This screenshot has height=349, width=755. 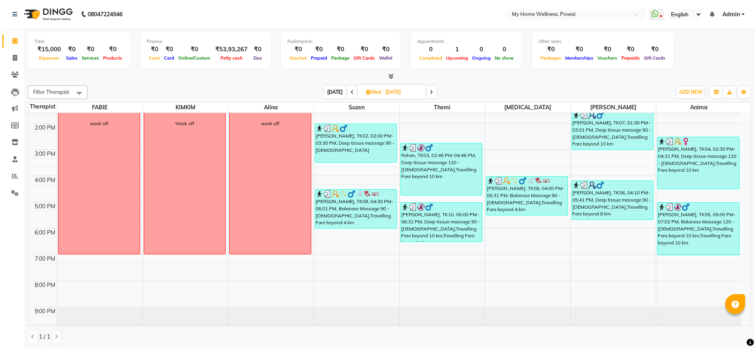 I want to click on div: Redemption, so click(x=341, y=41).